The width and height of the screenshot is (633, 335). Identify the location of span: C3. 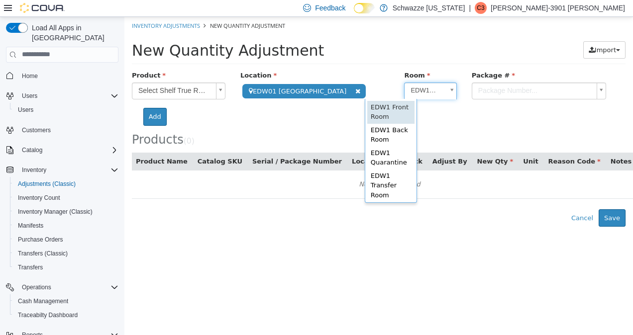
(480, 8).